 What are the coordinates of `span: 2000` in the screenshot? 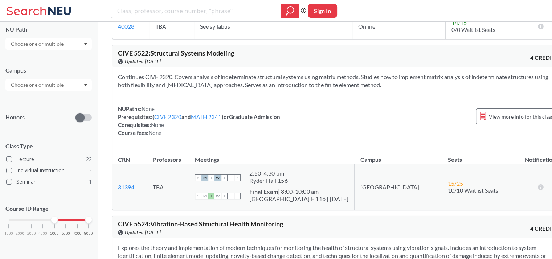 It's located at (20, 233).